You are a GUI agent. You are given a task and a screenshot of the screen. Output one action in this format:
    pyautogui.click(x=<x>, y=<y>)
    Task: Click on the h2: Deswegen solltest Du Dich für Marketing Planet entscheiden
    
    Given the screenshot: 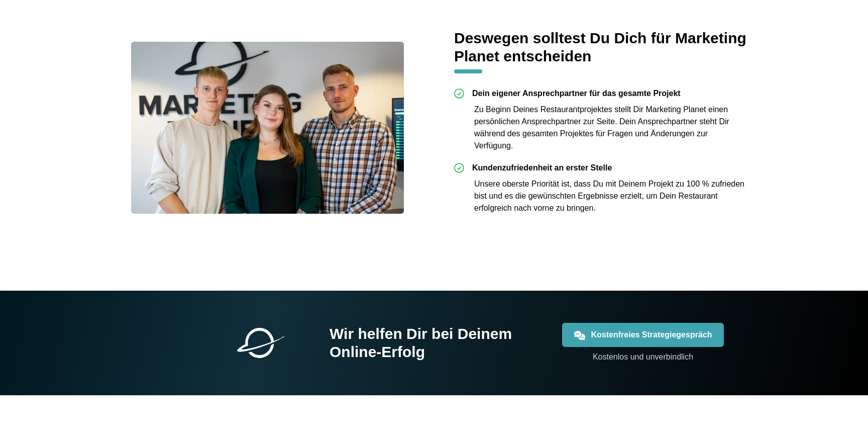 What is the action you would take?
    pyautogui.click(x=601, y=47)
    